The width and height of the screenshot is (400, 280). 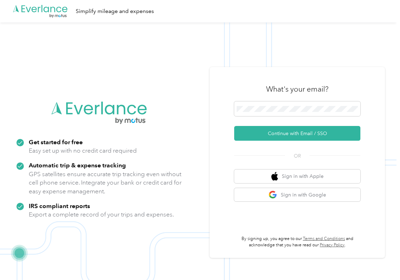 I want to click on strong: Get started for free, so click(x=56, y=142).